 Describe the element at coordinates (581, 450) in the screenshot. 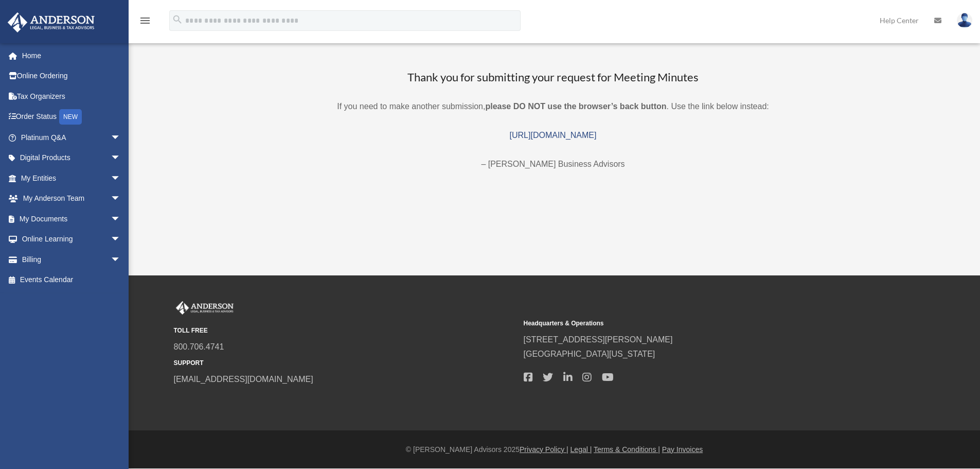

I see `a: Legal |` at that location.